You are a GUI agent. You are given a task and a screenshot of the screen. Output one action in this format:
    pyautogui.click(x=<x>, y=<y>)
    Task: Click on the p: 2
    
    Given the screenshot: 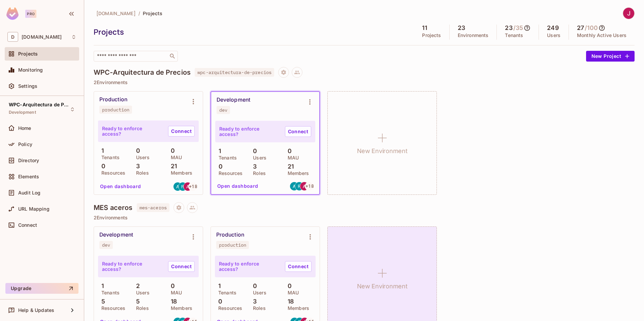 What is the action you would take?
    pyautogui.click(x=136, y=286)
    